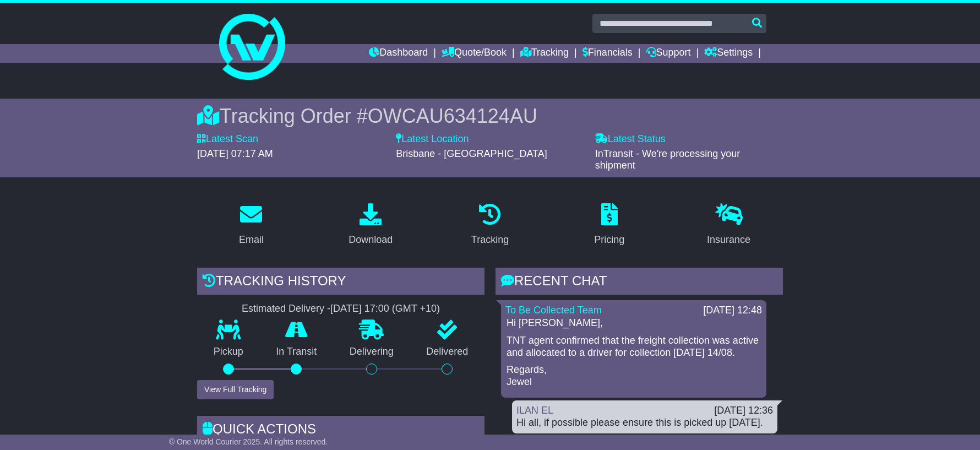 The height and width of the screenshot is (450, 980). I want to click on a: To Be Collected Team, so click(554, 310).